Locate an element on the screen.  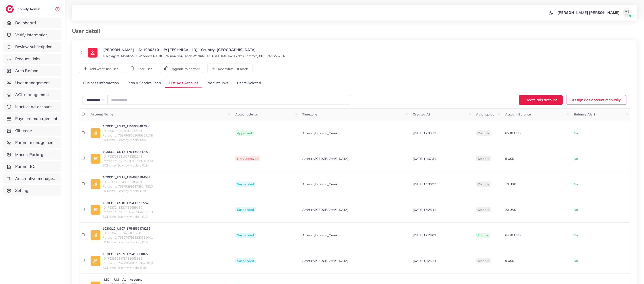
span: 5 USD is located at coordinates (510, 159).